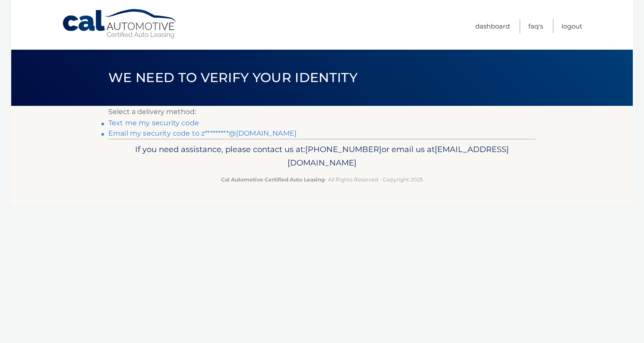 Image resolution: width=644 pixels, height=343 pixels. Describe the element at coordinates (233, 77) in the screenshot. I see `span: We need to verify your identity` at that location.